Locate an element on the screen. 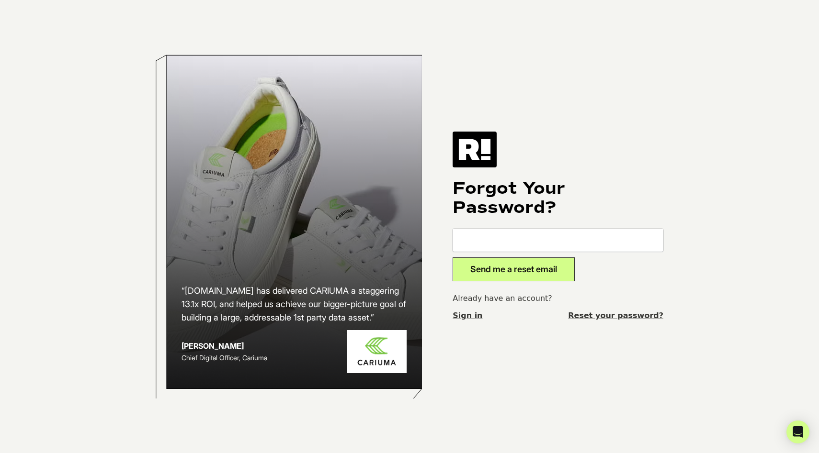 The width and height of the screenshot is (819, 453). img: Cariuma is located at coordinates (376, 352).